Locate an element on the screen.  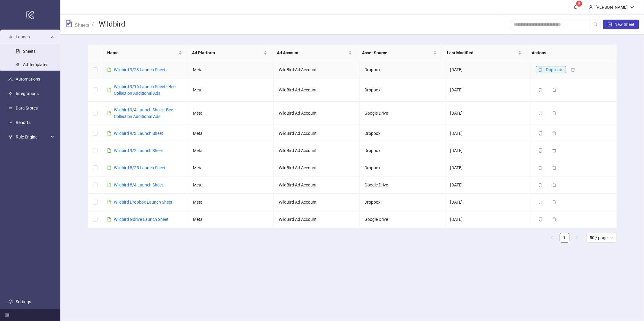
span: 50 / page is located at coordinates (602, 238).